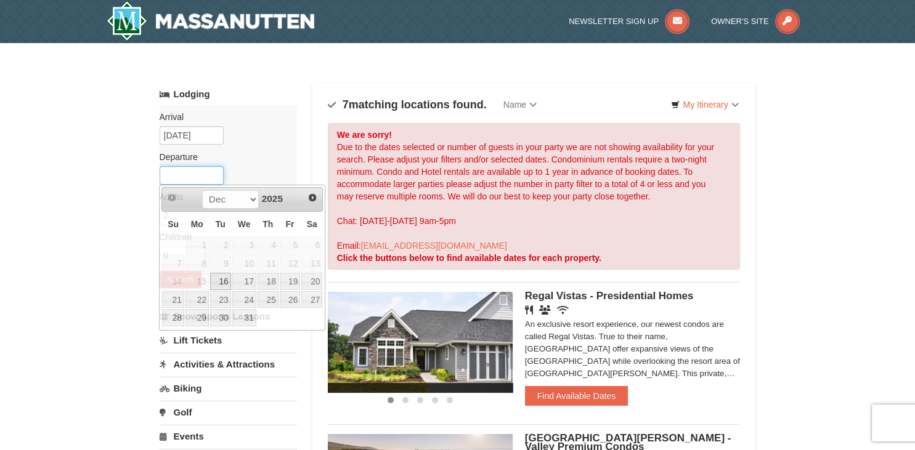 This screenshot has width=915, height=450. What do you see at coordinates (290, 264) in the screenshot?
I see `span: 12` at bounding box center [290, 264].